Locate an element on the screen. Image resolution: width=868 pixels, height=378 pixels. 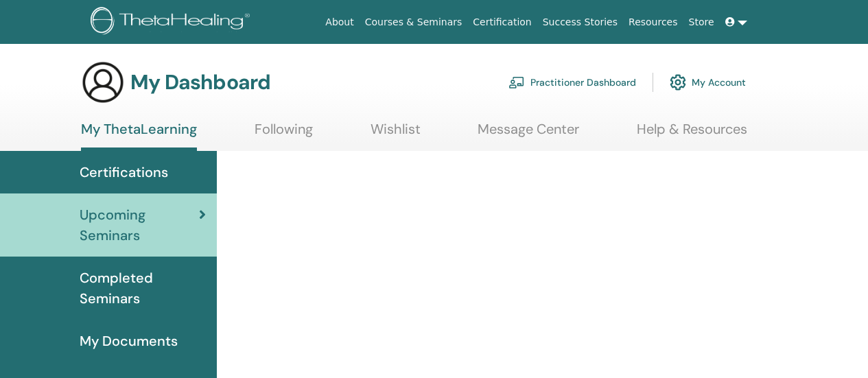
a: Message Center is located at coordinates (528, 134).